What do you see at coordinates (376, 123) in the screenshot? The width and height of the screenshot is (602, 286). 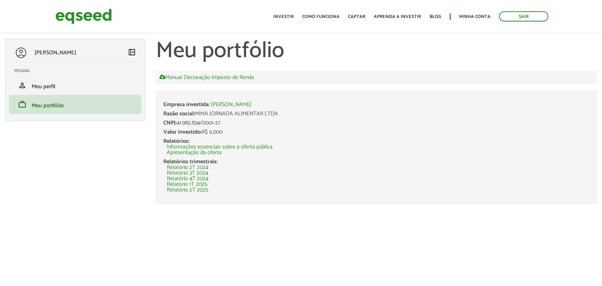 I see `div: 41.982.834/0001-27` at bounding box center [376, 123].